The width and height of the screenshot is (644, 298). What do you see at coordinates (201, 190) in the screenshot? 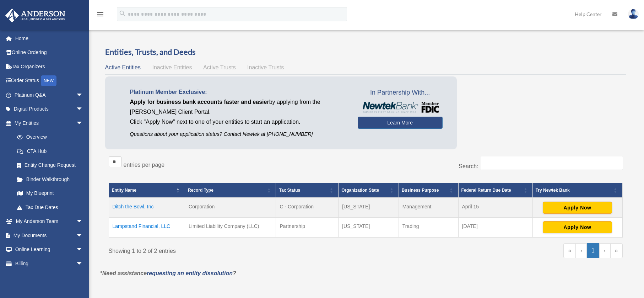
I see `span: Record Type` at bounding box center [201, 190].